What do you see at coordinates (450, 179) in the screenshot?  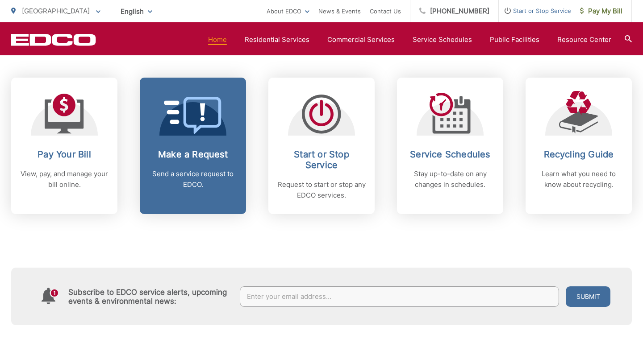 I see `p: Stay up-to-date on any changes in schedules.` at bounding box center [450, 179].